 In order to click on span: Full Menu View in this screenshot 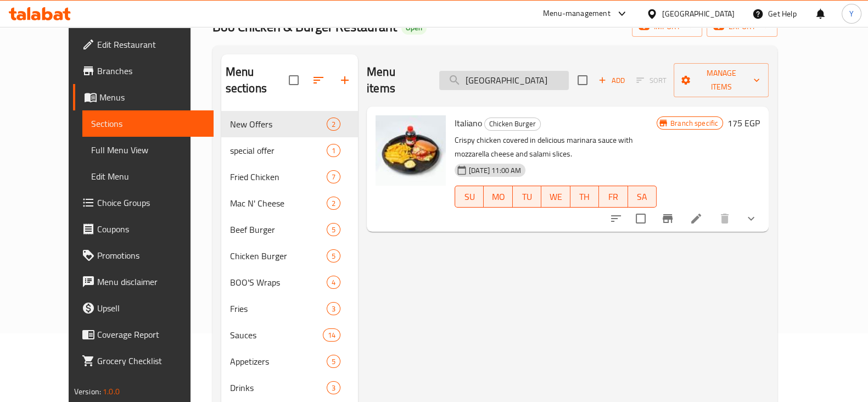, I will do `click(148, 150)`.